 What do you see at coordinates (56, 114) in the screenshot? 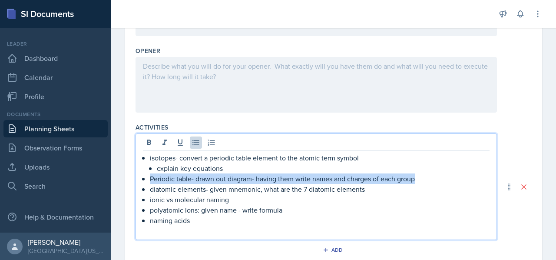
I see `div: Documents` at bounding box center [56, 114].